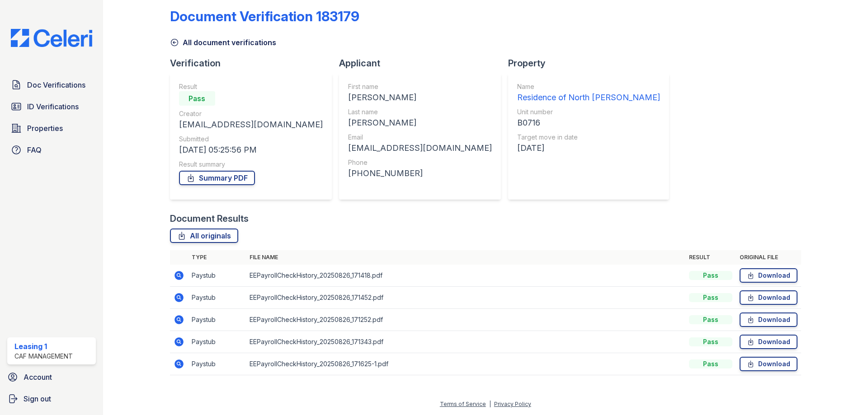 The width and height of the screenshot is (868, 415). I want to click on div: Document Results, so click(209, 219).